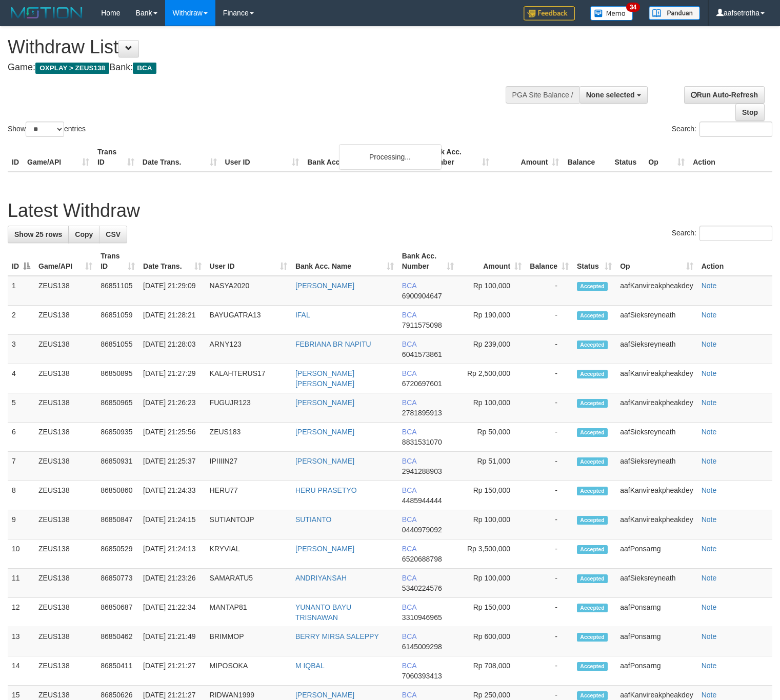 This screenshot has height=700, width=780. What do you see at coordinates (118, 349) in the screenshot?
I see `td: 86851055` at bounding box center [118, 349].